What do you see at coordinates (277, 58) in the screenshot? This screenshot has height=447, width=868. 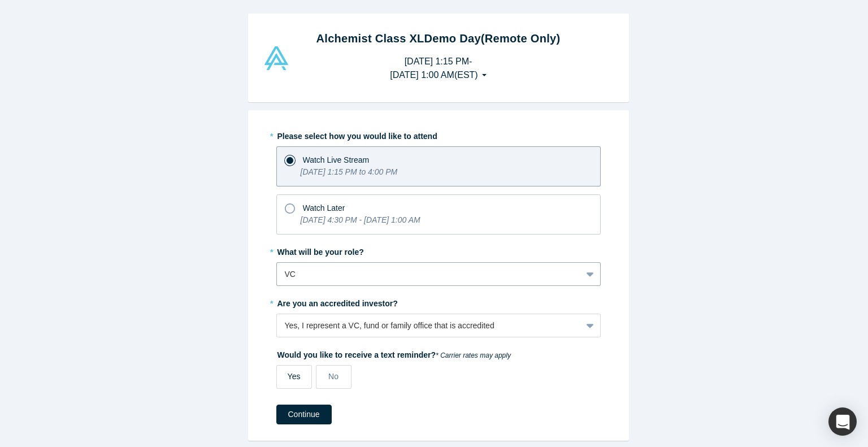 I see `img: Alchemist Vault Logo` at bounding box center [277, 58].